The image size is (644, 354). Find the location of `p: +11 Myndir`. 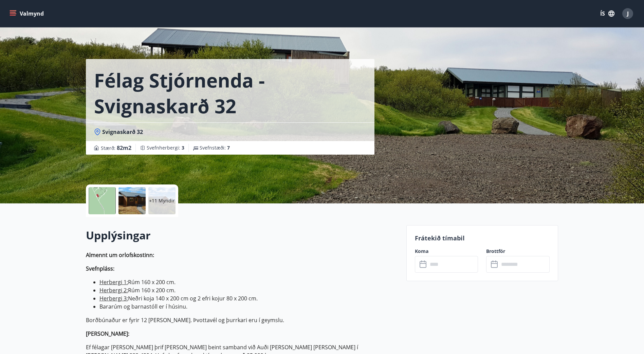

p: +11 Myndir is located at coordinates (162, 201).